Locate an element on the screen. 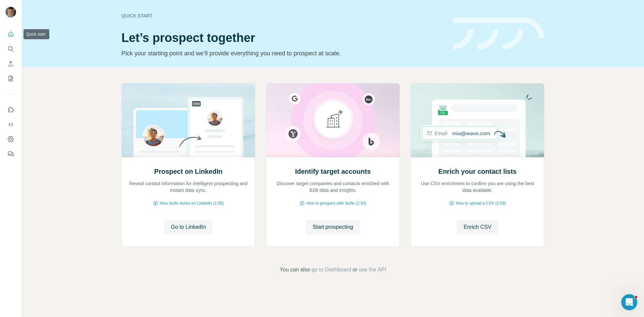 This screenshot has height=317, width=644. img: Identify target accounts is located at coordinates (333, 120).